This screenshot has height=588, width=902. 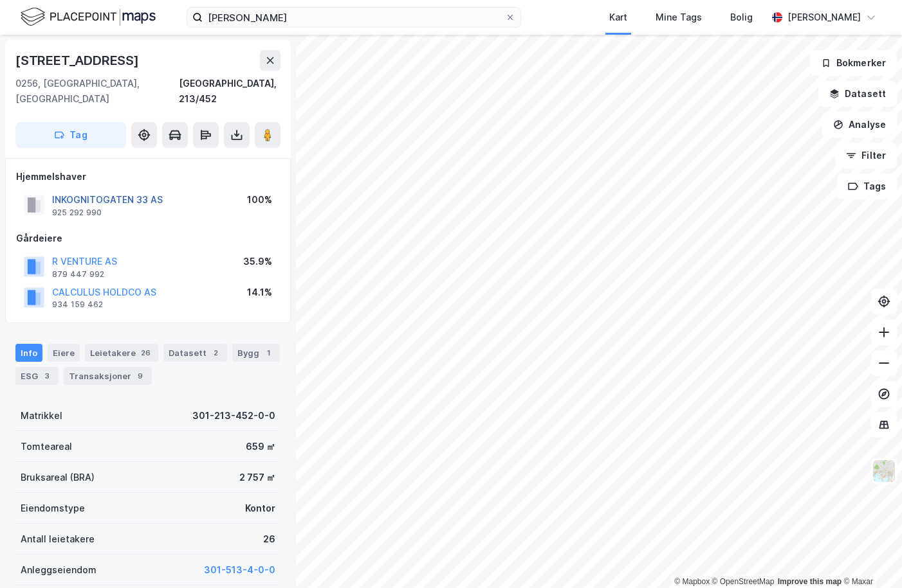 What do you see at coordinates (63, 353) in the screenshot?
I see `div: Eiere` at bounding box center [63, 353].